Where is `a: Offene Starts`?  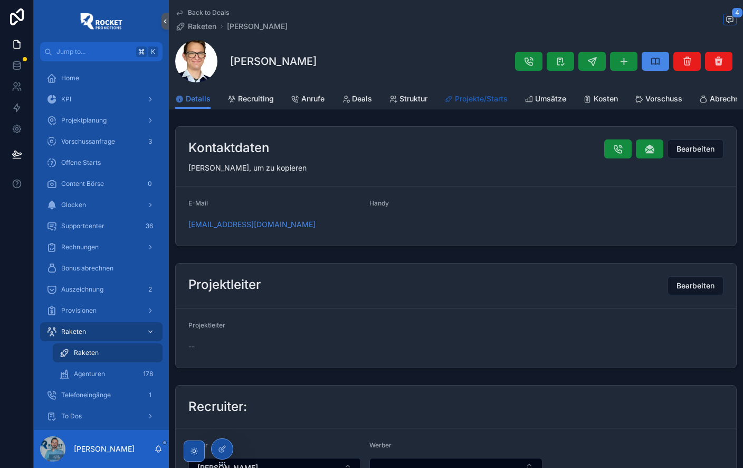 a: Offene Starts is located at coordinates (101, 163).